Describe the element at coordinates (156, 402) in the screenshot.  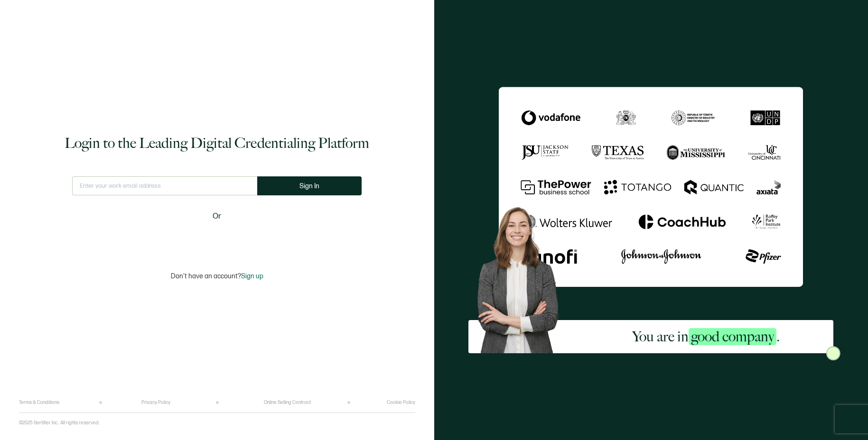
I see `a: Privacy Policy` at that location.